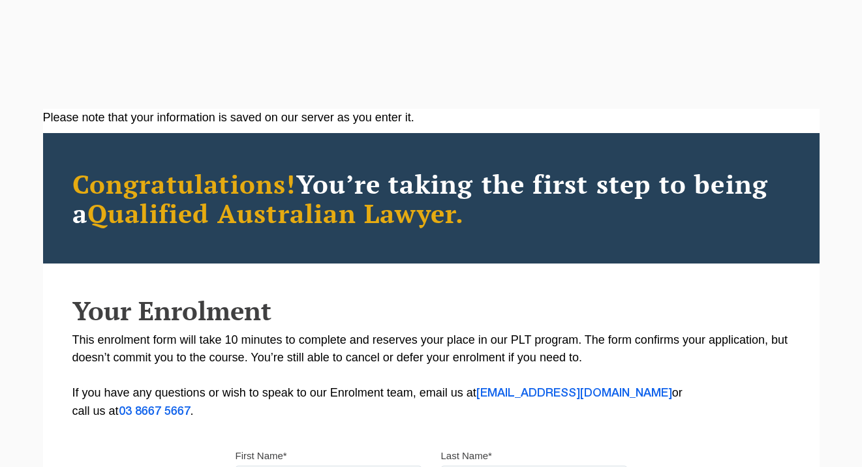 The width and height of the screenshot is (862, 467). What do you see at coordinates (184, 183) in the screenshot?
I see `span: Congratulations!` at bounding box center [184, 183].